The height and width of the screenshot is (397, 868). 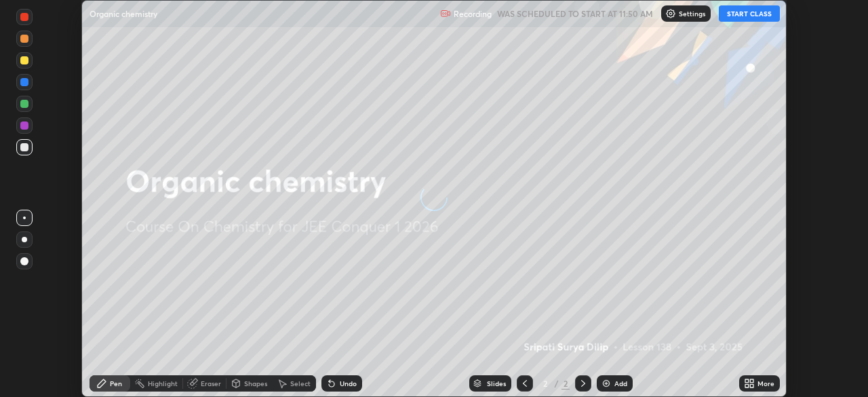 What do you see at coordinates (473, 14) in the screenshot?
I see `p: Recording` at bounding box center [473, 14].